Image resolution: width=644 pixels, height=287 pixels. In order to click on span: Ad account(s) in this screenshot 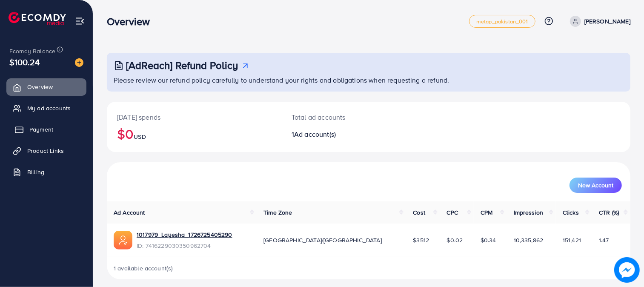, I will do `click(315, 134)`.